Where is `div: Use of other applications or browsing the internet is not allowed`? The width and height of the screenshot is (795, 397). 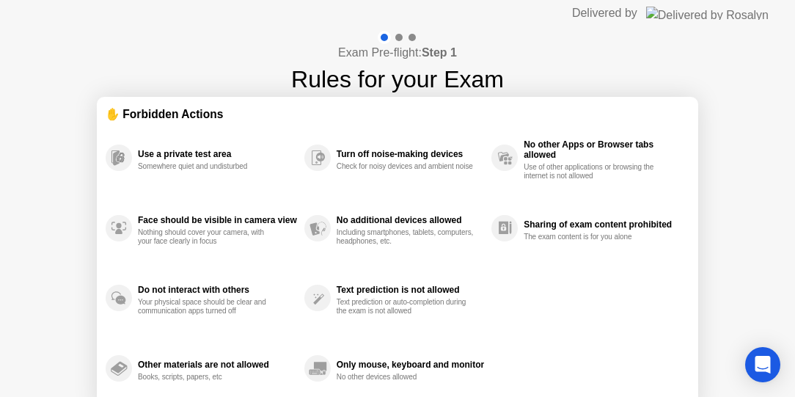
div: Use of other applications or browsing the internet is not allowed is located at coordinates (593, 172).